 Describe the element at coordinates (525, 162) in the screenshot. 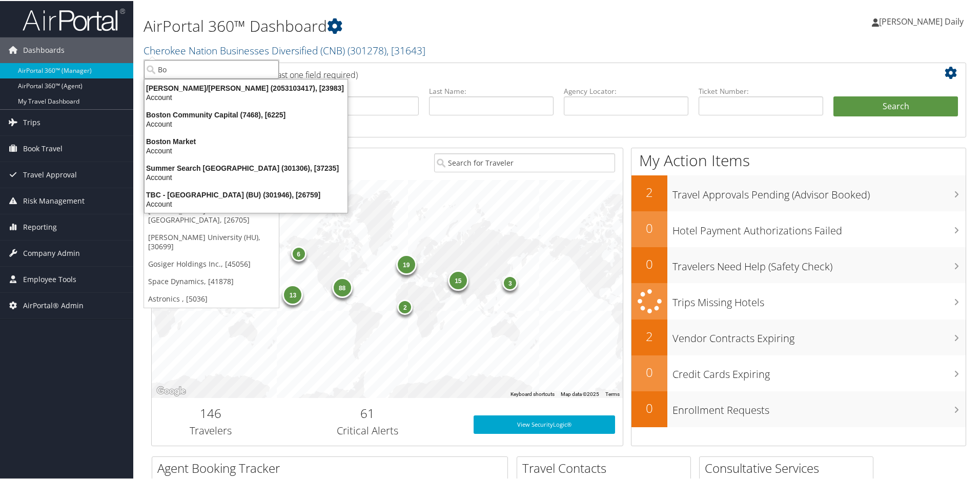

I see `input: Search for Traveler` at that location.